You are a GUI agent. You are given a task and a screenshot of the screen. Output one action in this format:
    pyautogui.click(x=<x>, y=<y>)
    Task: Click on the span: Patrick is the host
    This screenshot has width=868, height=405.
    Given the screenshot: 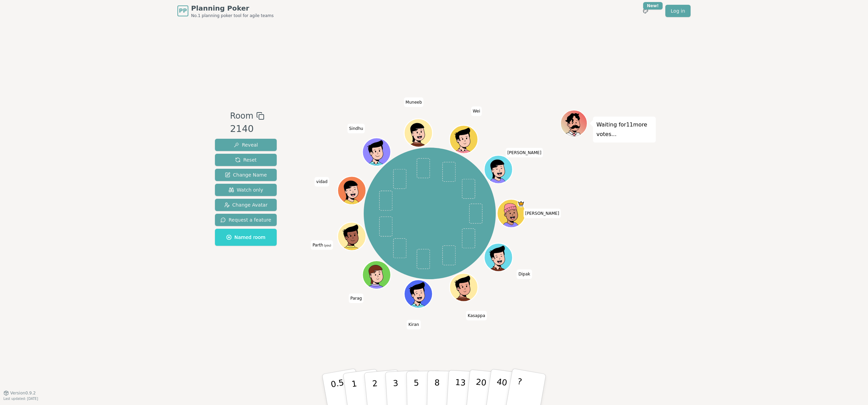 What is the action you would take?
    pyautogui.click(x=521, y=204)
    